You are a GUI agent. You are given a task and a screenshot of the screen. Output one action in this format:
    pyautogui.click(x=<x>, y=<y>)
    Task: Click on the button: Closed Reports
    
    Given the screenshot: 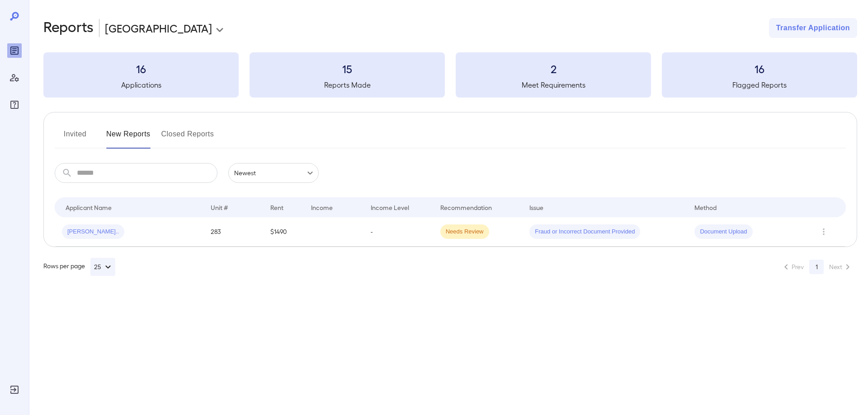 What is the action you would take?
    pyautogui.click(x=188, y=138)
    